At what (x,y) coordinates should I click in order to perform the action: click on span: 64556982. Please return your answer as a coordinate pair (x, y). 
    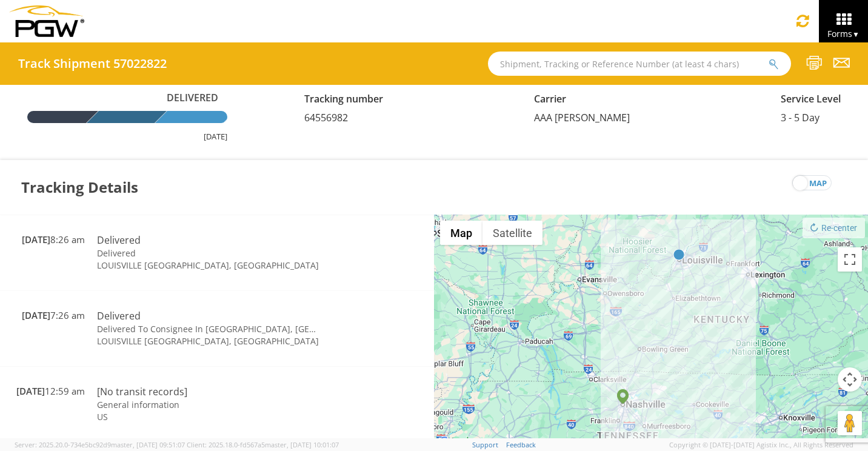
    Looking at the image, I should click on (326, 117).